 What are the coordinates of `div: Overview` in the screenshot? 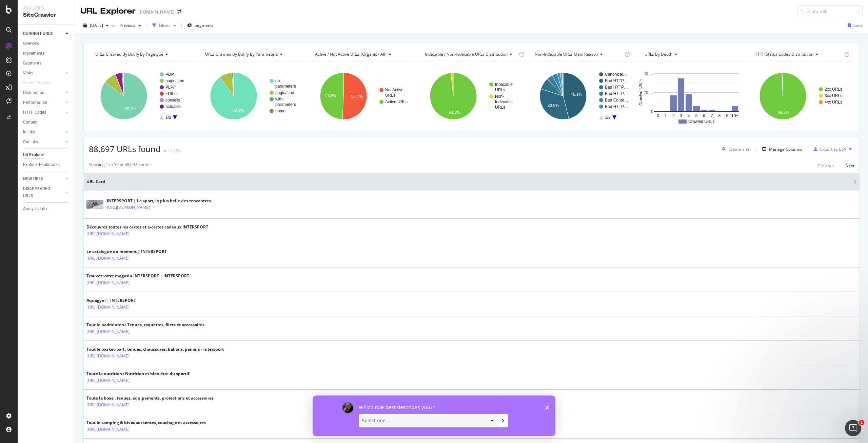 It's located at (31, 43).